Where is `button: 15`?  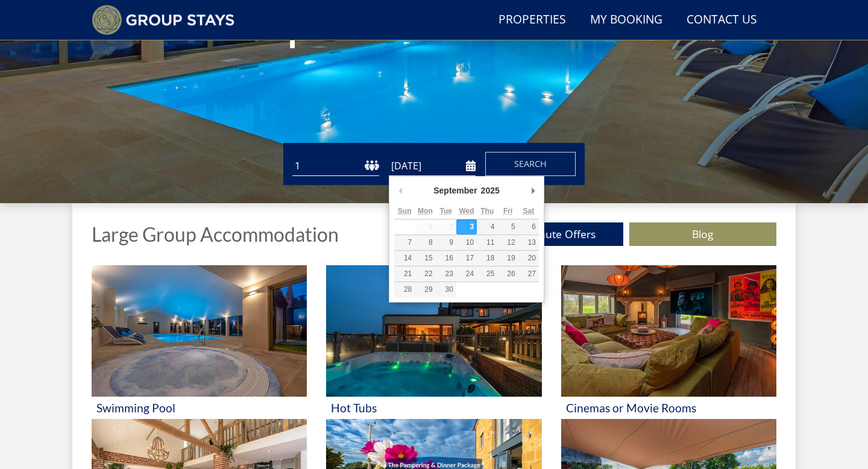
button: 15 is located at coordinates (425, 257).